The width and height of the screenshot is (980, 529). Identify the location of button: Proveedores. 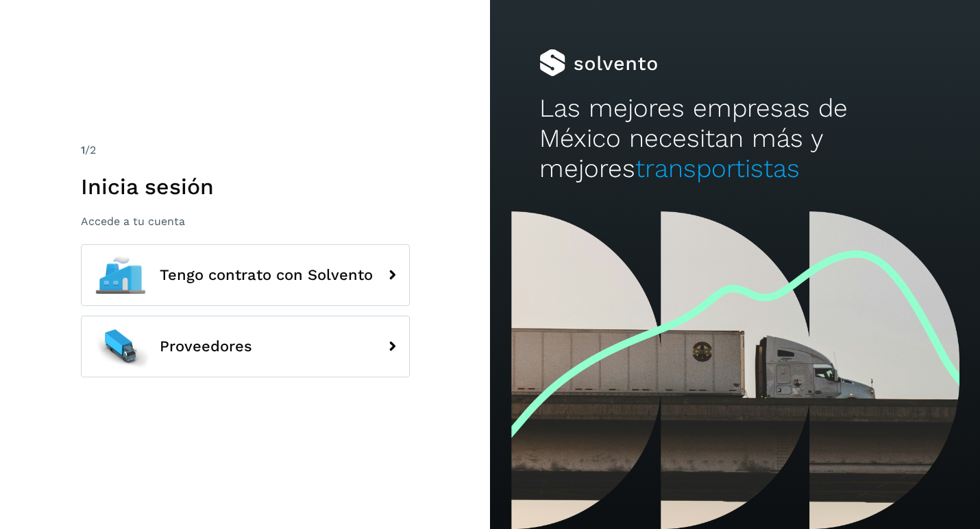
(246, 346).